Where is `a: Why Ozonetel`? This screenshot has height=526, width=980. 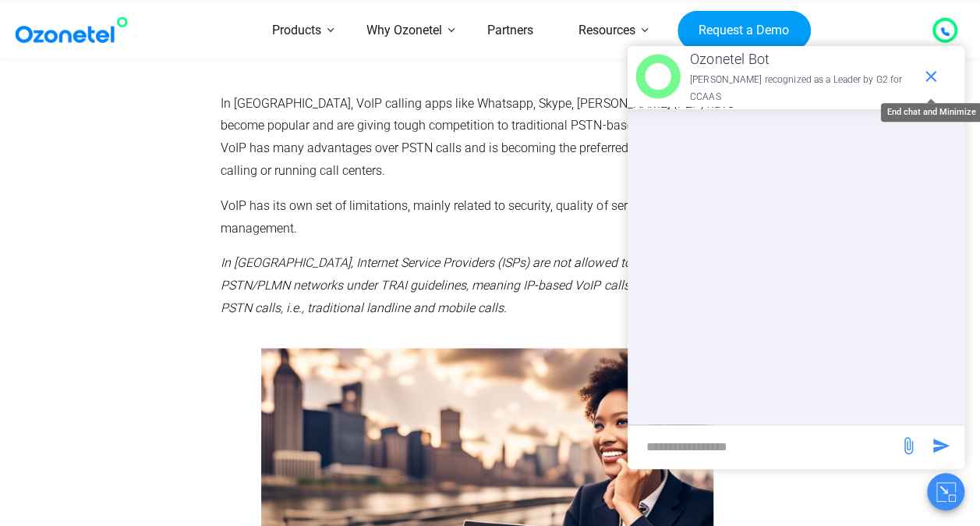 a: Why Ozonetel is located at coordinates (404, 30).